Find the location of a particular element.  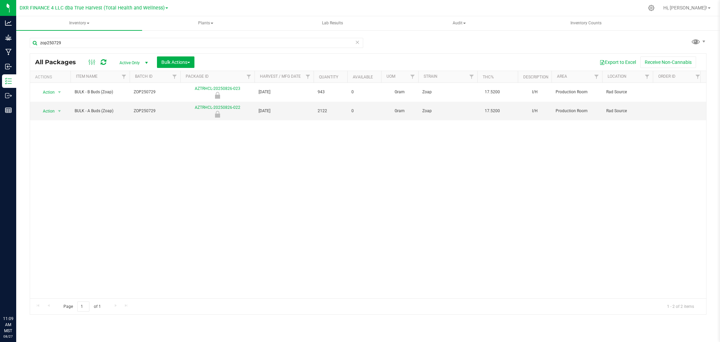

a: Order ID is located at coordinates (667, 76).